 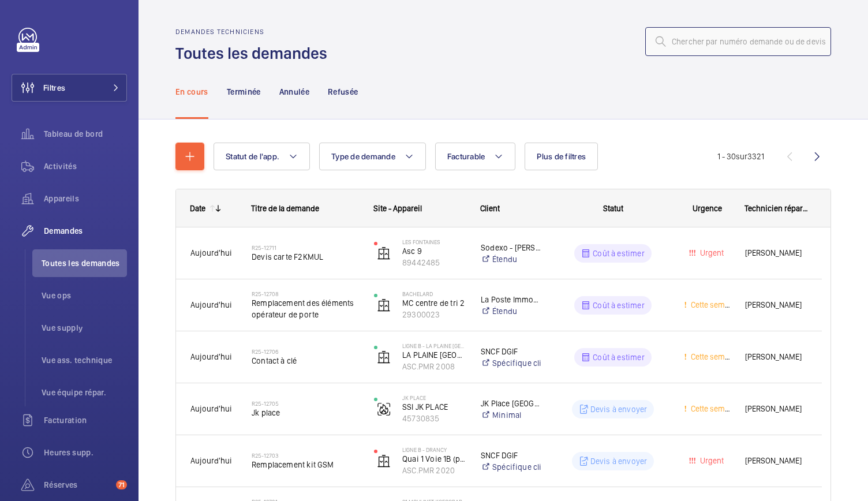 I want to click on span: Heures supp., so click(x=85, y=453).